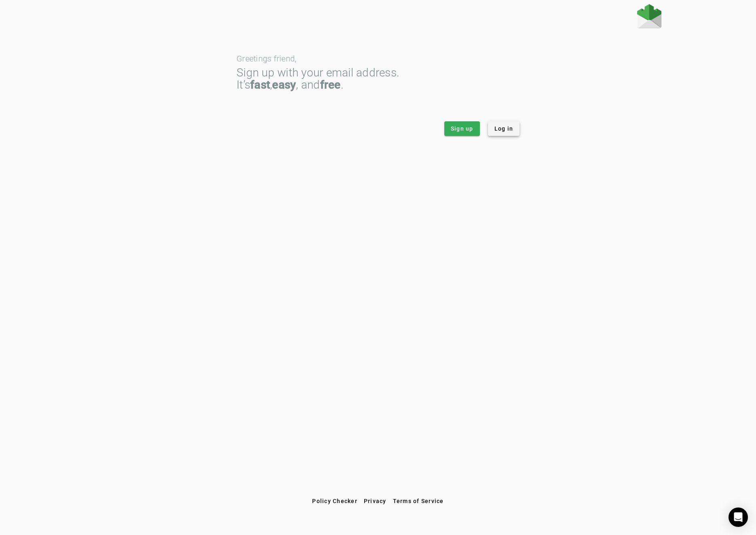 The height and width of the screenshot is (535, 756). What do you see at coordinates (649, 16) in the screenshot?
I see `img: Fraudmarc Logo` at bounding box center [649, 16].